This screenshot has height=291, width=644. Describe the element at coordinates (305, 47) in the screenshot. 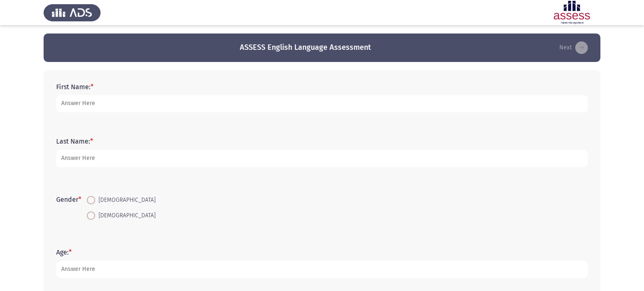

I see `h3: ASSESS English Language Assessment` at that location.